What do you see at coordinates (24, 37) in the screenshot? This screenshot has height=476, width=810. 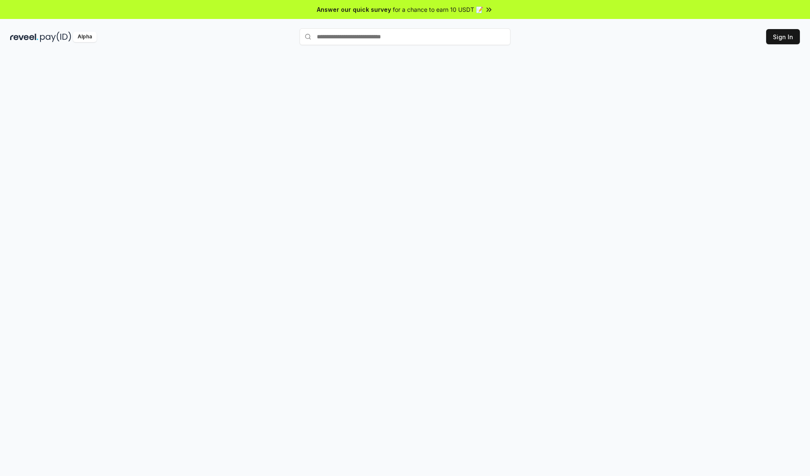 I see `img: reveel_dark` at bounding box center [24, 37].